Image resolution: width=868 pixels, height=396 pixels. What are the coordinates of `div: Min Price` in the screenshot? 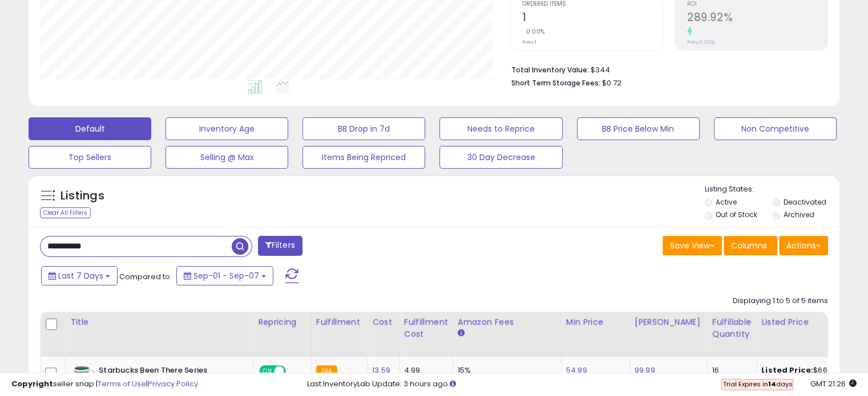 It's located at (595, 322).